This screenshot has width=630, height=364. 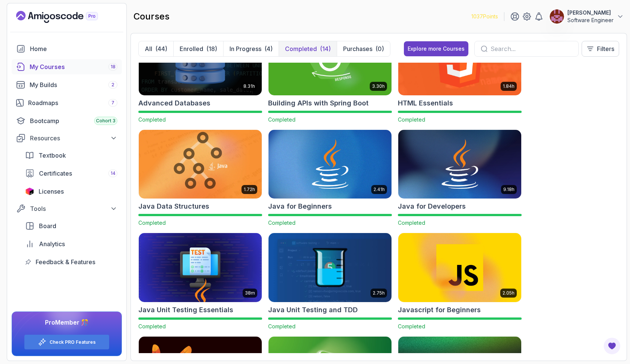 I want to click on img: user profile image, so click(x=557, y=17).